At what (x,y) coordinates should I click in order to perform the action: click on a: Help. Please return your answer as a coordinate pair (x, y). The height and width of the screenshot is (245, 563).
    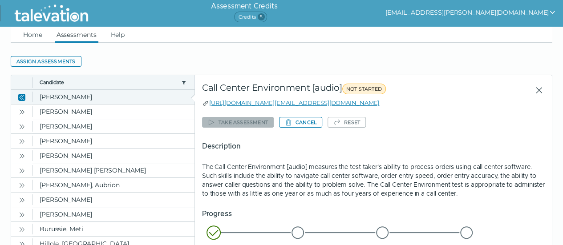
    Looking at the image, I should click on (118, 35).